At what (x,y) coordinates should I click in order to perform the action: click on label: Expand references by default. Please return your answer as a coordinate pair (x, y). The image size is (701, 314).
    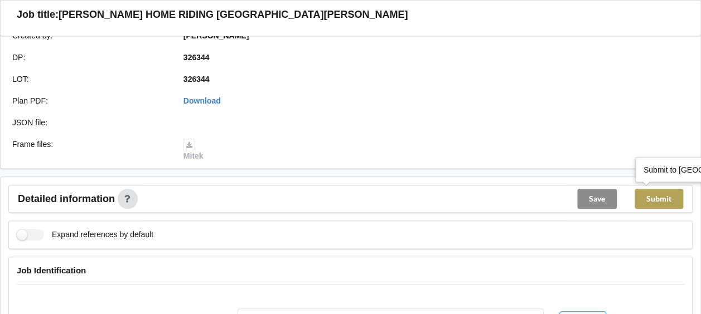
    Looking at the image, I should click on (85, 235).